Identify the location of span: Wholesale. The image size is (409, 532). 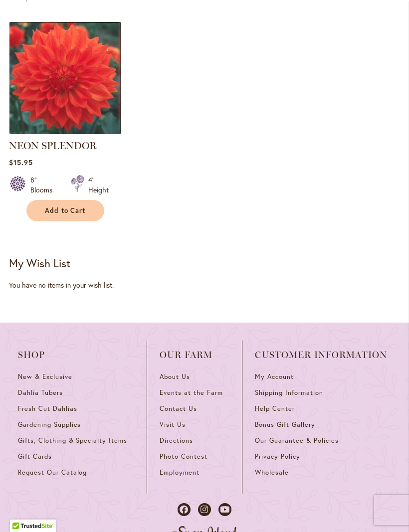
(272, 472).